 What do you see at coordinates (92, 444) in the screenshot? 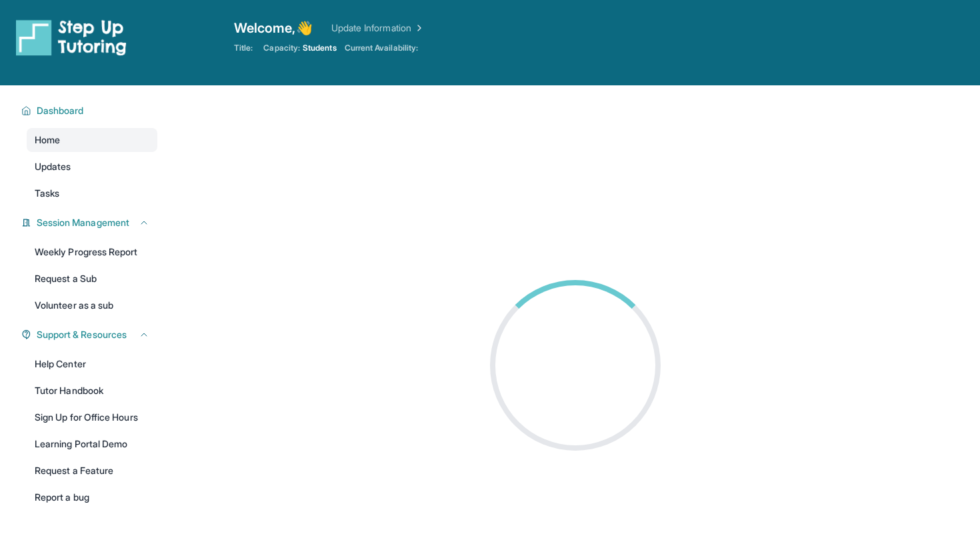
I see `a: Learning Portal Demo` at bounding box center [92, 444].